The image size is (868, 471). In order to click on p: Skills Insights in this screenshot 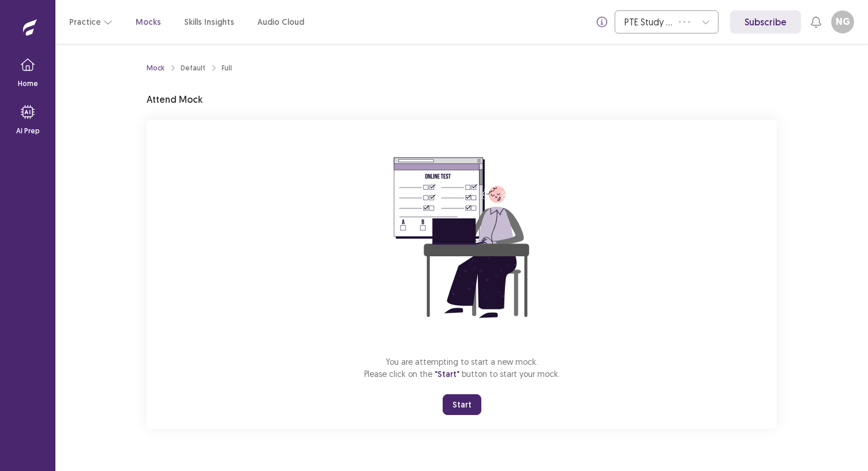, I will do `click(209, 22)`.